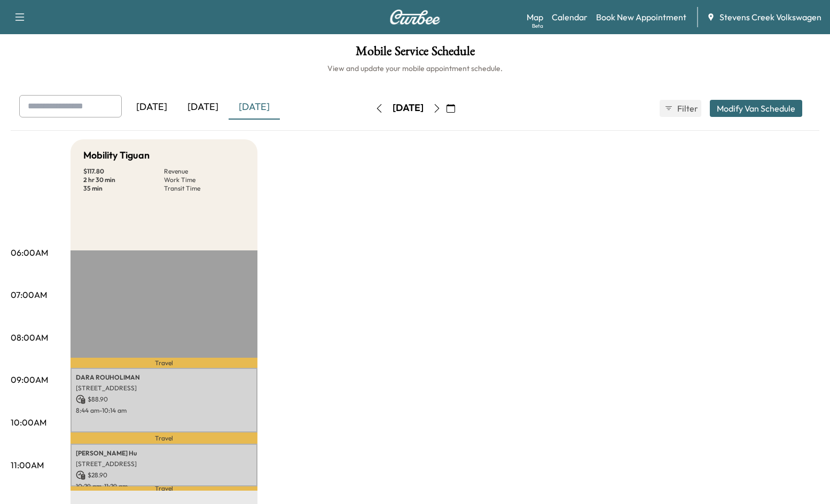 This screenshot has height=504, width=830. I want to click on p: DARA ROUHOLIMAN, so click(164, 377).